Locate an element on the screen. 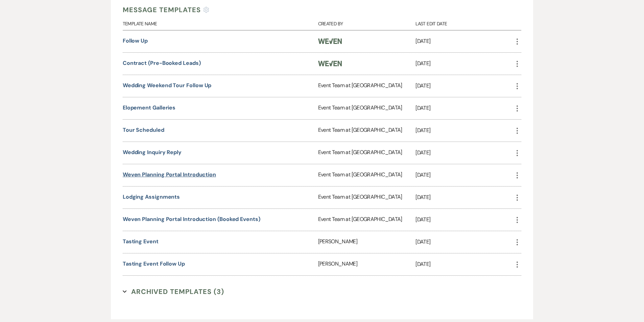  h4: Message Templates is located at coordinates (162, 9).